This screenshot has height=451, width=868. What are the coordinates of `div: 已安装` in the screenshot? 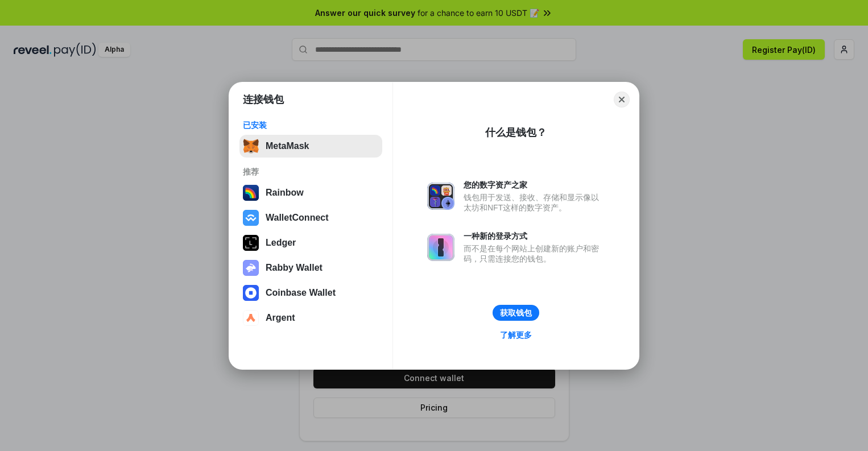 It's located at (311, 125).